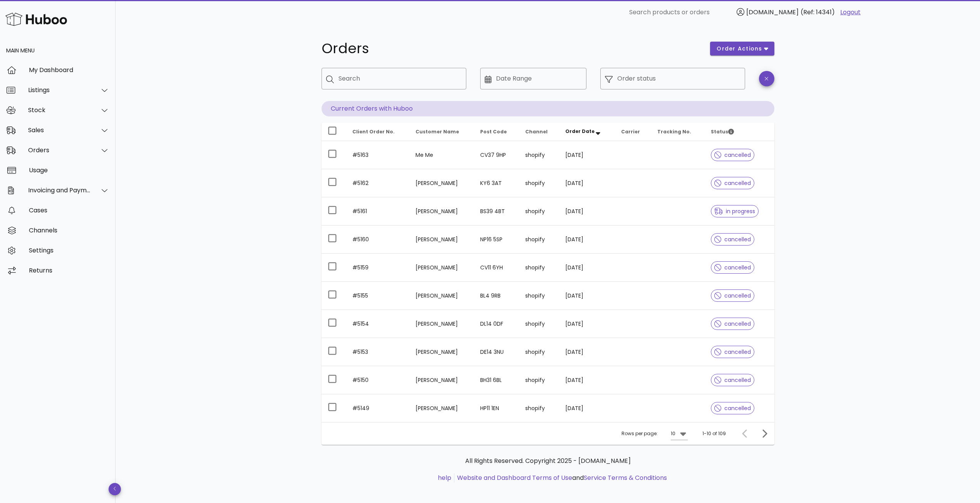 Image resolution: width=980 pixels, height=503 pixels. What do you see at coordinates (377, 408) in the screenshot?
I see `td: #5149` at bounding box center [377, 408].